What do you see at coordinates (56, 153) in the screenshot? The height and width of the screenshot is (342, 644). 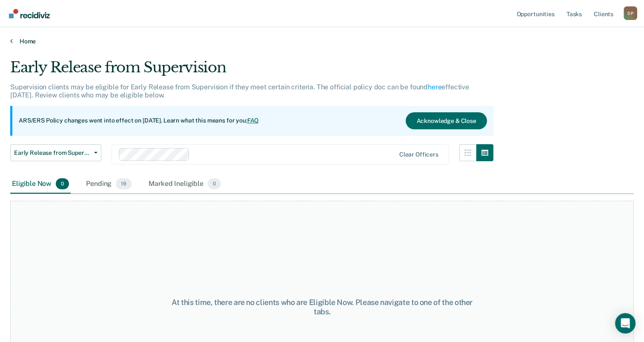 I see `button: Early Release from Supervision` at bounding box center [56, 153].